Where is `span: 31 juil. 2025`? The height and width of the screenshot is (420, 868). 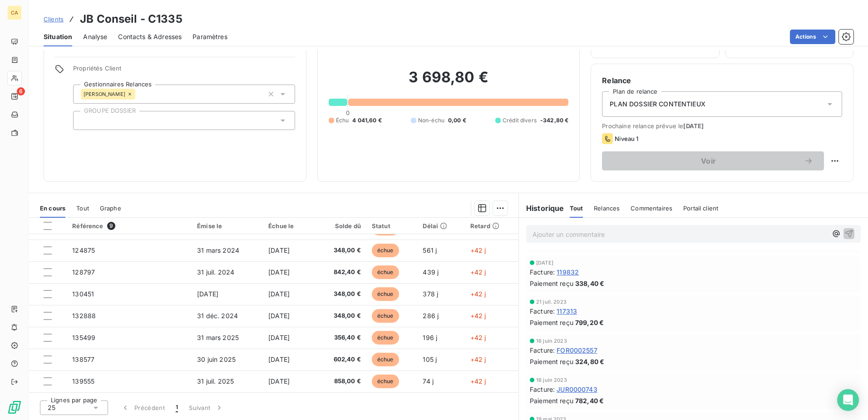 span: 31 juil. 2025 is located at coordinates (215, 381).